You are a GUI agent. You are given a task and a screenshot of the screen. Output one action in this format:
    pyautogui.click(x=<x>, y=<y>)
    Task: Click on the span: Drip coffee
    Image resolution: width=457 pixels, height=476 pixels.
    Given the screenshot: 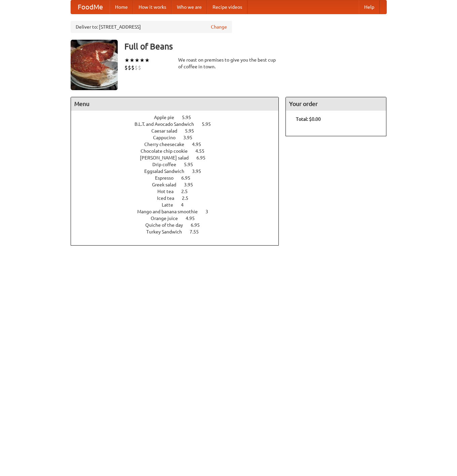 What is the action you would take?
    pyautogui.click(x=167, y=165)
    